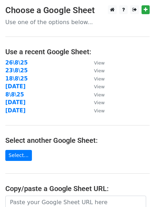  What do you see at coordinates (16, 63) in the screenshot?
I see `strong: 26\8\25` at bounding box center [16, 63].